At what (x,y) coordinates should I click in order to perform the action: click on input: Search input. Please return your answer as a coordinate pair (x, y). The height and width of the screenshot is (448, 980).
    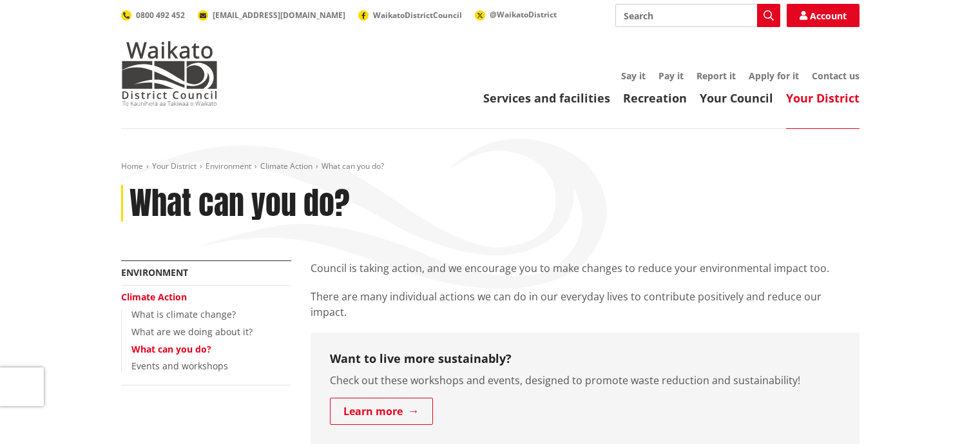
    Looking at the image, I should click on (698, 16).